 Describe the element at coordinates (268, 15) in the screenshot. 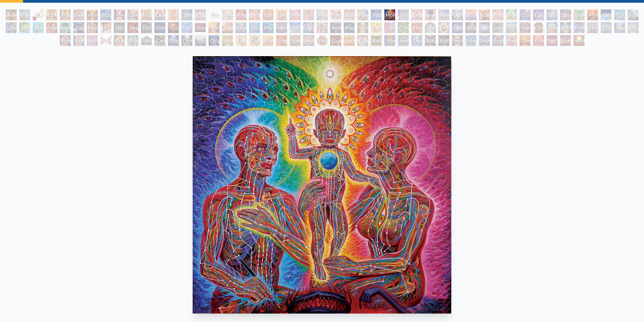

I see `div: Nursing` at that location.